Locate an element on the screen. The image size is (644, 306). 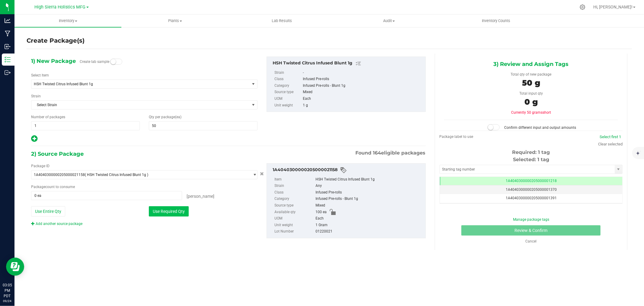
label: Lot Number is located at coordinates (294, 232).